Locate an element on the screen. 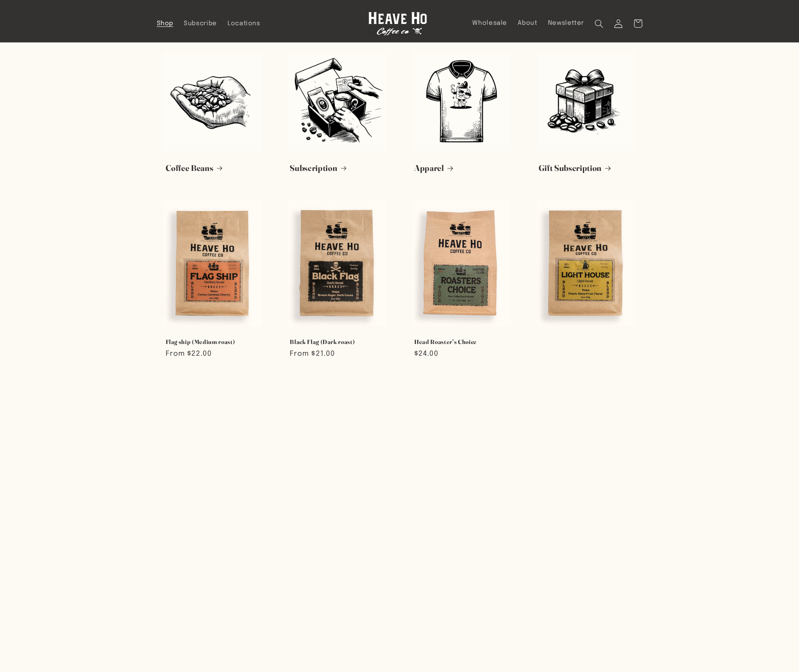 This screenshot has height=672, width=799. a: Subscribe is located at coordinates (201, 24).